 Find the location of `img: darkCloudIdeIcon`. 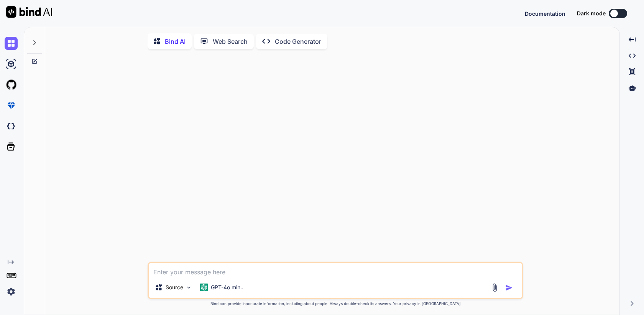

img: darkCloudIdeIcon is located at coordinates (11, 126).